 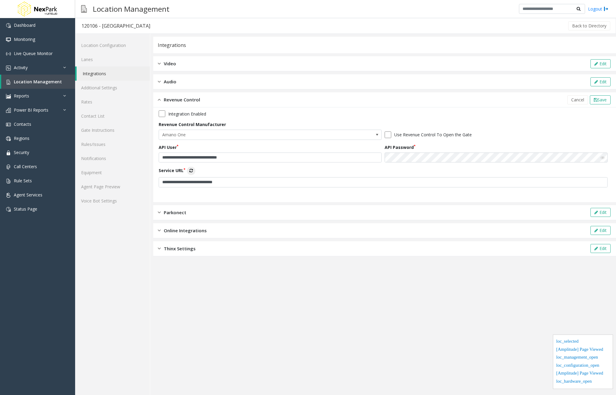 I want to click on div: loc_selected, so click(x=583, y=342).